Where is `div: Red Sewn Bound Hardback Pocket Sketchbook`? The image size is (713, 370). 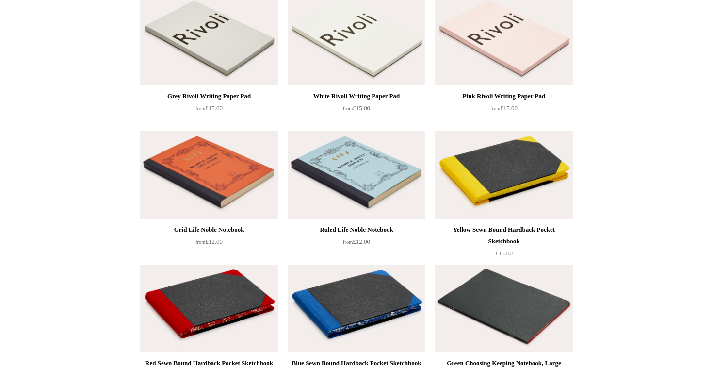
div: Red Sewn Bound Hardback Pocket Sketchbook is located at coordinates (209, 363).